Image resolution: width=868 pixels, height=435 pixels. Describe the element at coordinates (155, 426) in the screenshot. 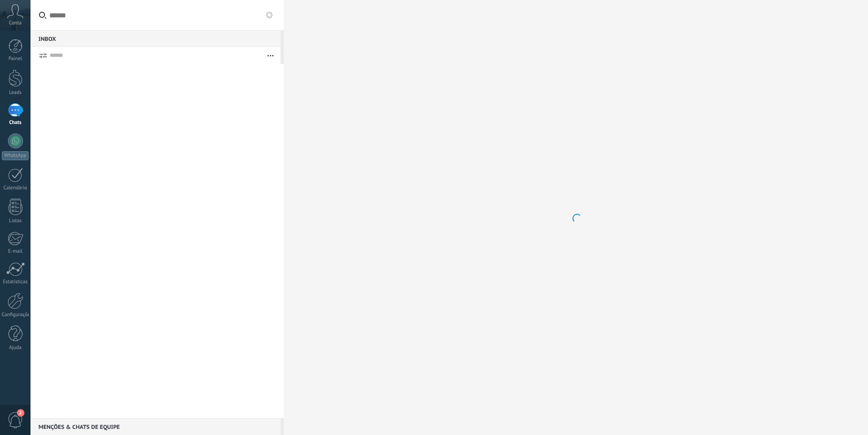

I see `div: Menções & Chats de equipe` at that location.